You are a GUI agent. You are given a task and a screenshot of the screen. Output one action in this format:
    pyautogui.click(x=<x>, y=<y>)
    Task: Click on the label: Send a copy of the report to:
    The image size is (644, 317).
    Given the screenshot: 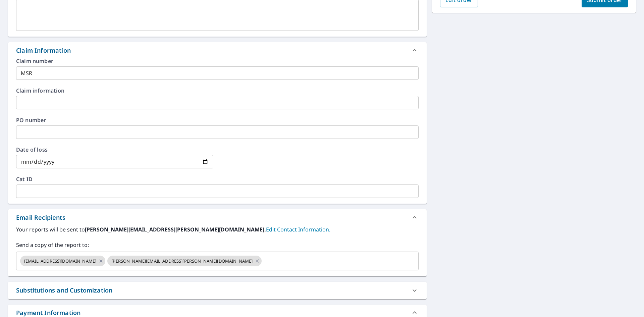 What is the action you would take?
    pyautogui.click(x=217, y=245)
    